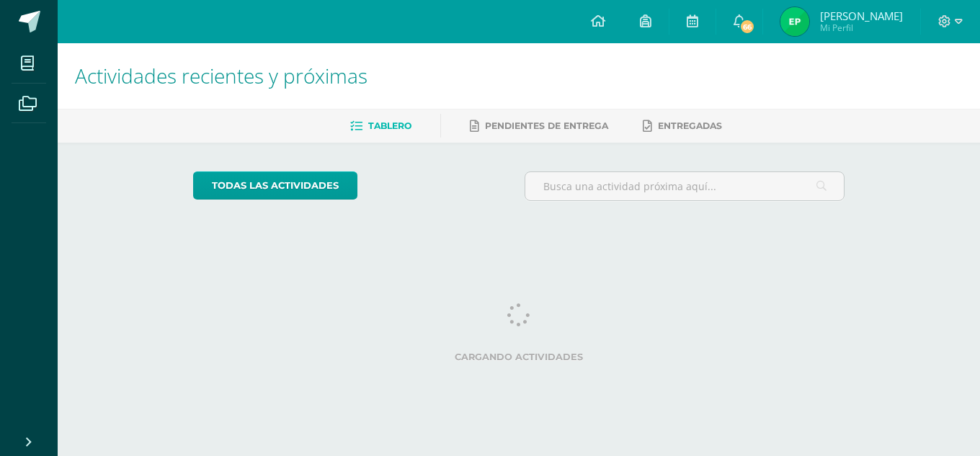 Image resolution: width=980 pixels, height=456 pixels. I want to click on span: Actividades recientes y próximas, so click(221, 75).